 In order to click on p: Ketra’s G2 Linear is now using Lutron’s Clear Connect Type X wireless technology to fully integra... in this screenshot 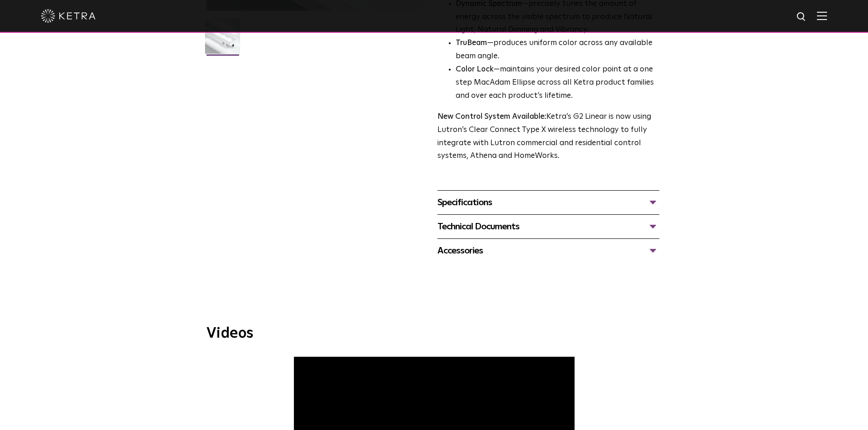, I will do `click(548, 137)`.